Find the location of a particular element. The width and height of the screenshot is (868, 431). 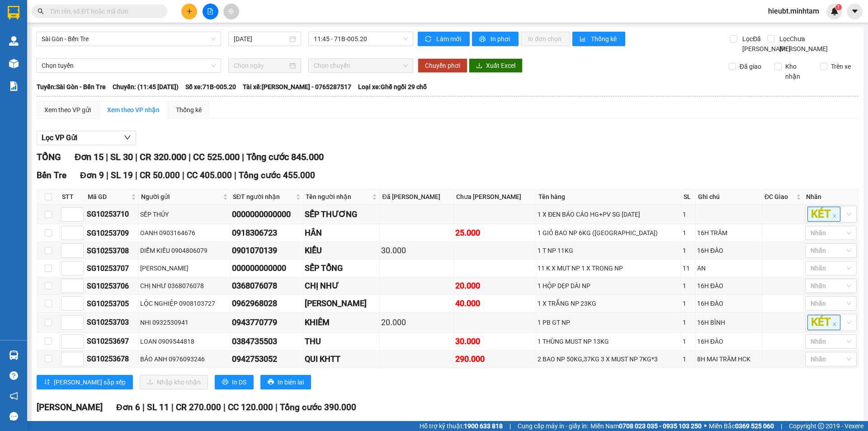

span: SĐT người nhận is located at coordinates (264, 197).